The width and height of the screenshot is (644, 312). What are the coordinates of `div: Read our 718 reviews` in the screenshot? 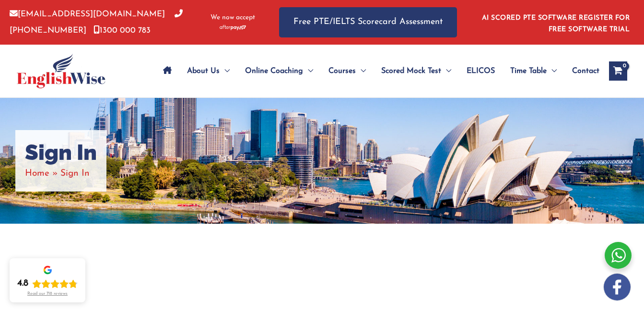 It's located at (48, 293).